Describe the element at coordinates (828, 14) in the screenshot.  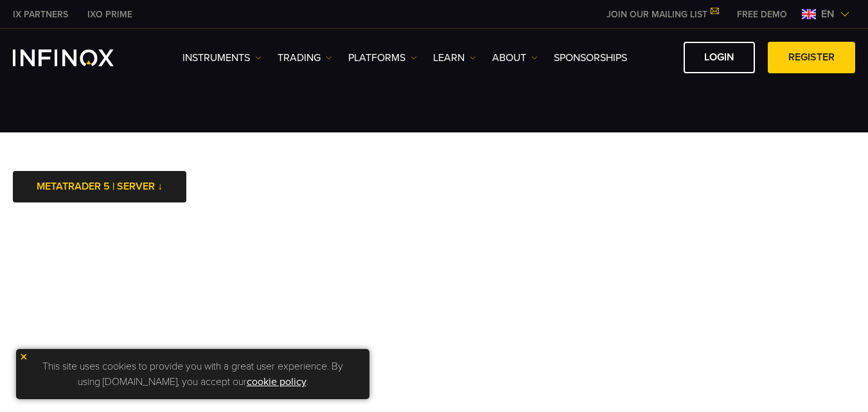
I see `span: en` at that location.